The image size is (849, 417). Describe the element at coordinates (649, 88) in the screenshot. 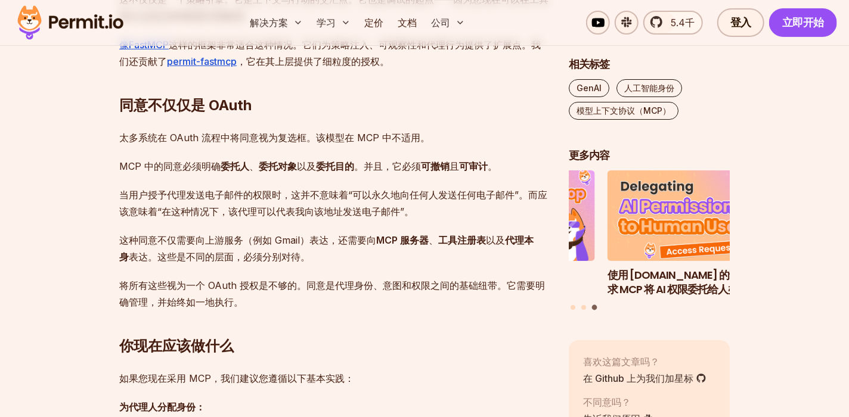

I see `font: 人工智能身份` at that location.